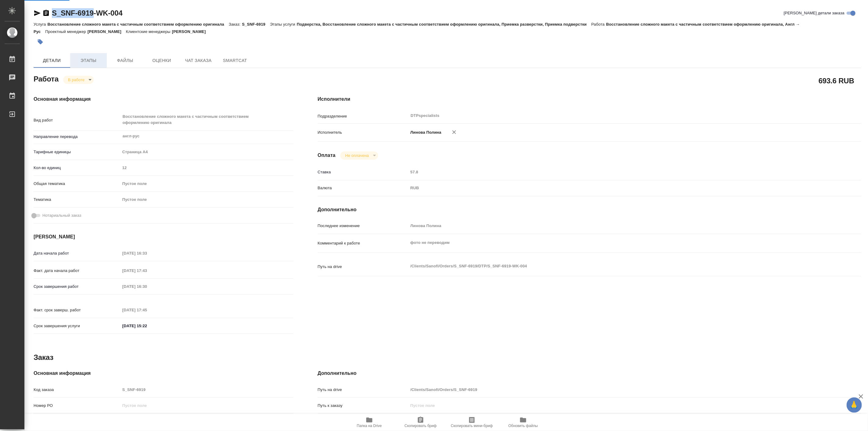  Describe the element at coordinates (66, 32) in the screenshot. I see `p: Проектный менеджер` at that location.